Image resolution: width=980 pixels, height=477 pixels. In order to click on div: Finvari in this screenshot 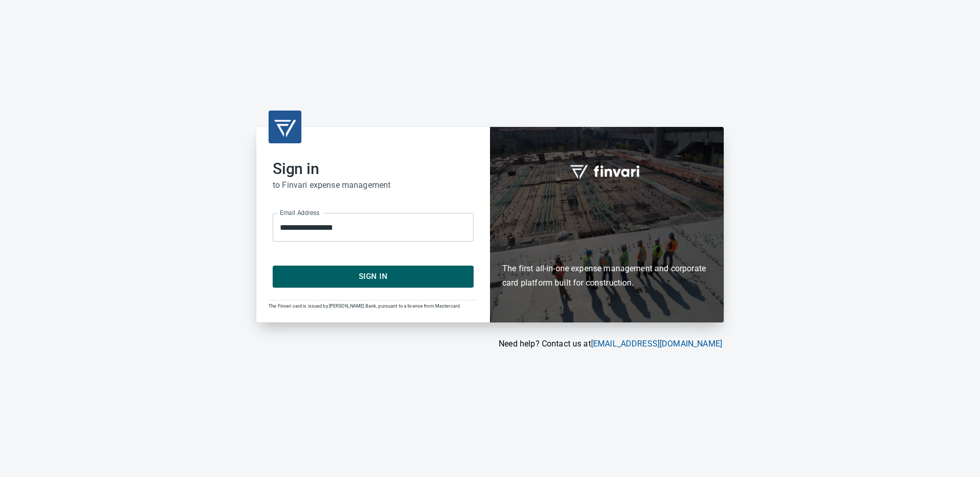, I will do `click(607, 224)`.